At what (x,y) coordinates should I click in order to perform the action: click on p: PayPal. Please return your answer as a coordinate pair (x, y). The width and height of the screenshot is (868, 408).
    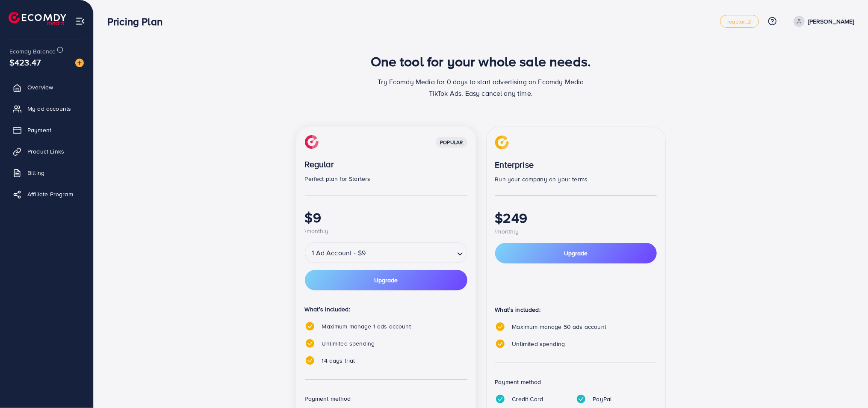
    Looking at the image, I should click on (602, 399).